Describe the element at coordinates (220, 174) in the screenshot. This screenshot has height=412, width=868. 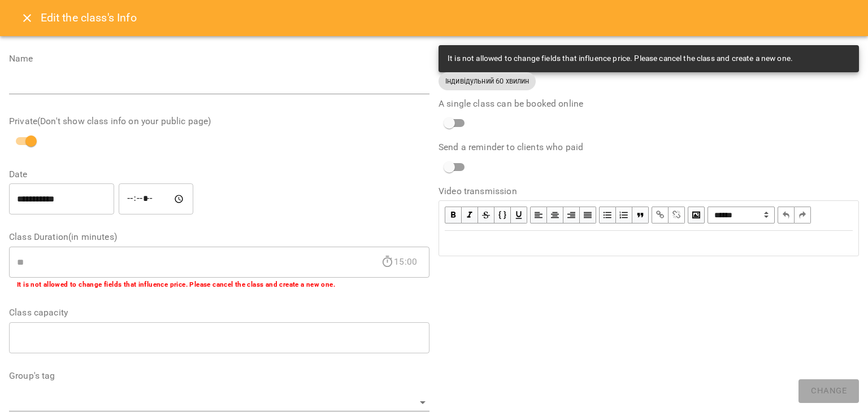
I see `label: Date` at that location.